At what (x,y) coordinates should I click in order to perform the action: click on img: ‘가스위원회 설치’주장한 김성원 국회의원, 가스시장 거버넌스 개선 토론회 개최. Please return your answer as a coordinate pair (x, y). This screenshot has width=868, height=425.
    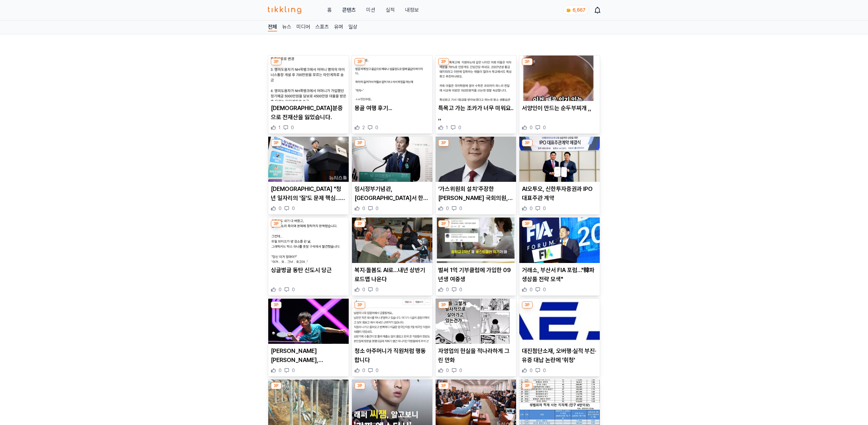
    Looking at the image, I should click on (476, 159).